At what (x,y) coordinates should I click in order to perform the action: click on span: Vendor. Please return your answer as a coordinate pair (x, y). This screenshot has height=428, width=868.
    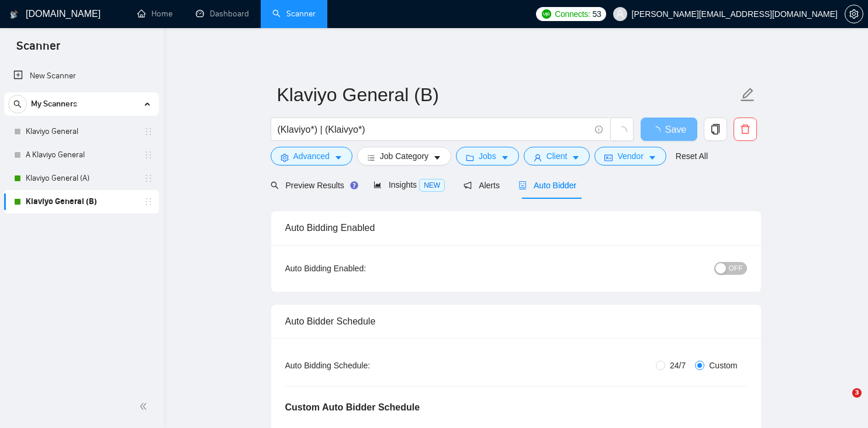
    Looking at the image, I should click on (630, 156).